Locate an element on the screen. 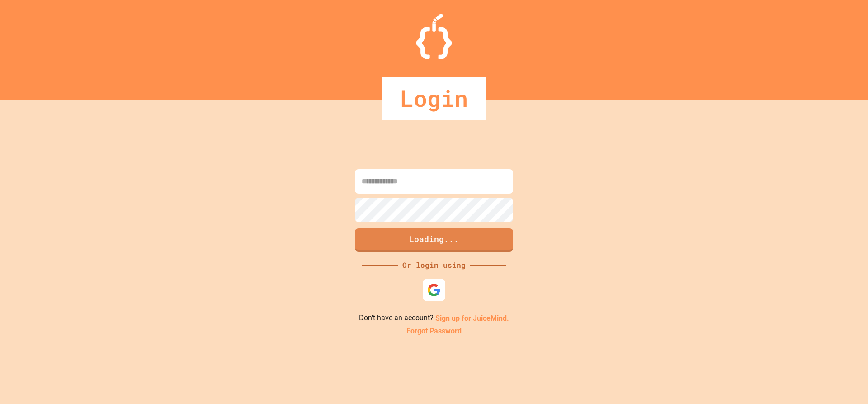 Image resolution: width=868 pixels, height=404 pixels. div: Login is located at coordinates (434, 98).